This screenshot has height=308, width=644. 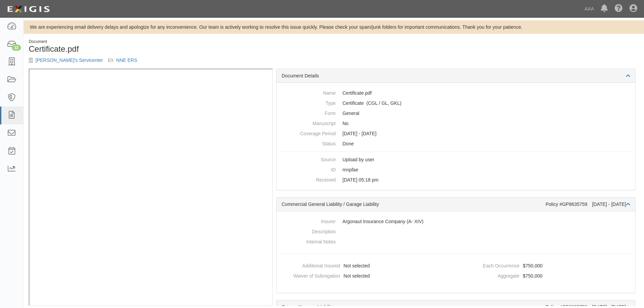 What do you see at coordinates (28, 9) in the screenshot?
I see `img: logo-5460c22ac91f19d4615b14bd174203de0afe785f0fc80cf4dbbc73dc1793850b.png` at bounding box center [28, 9].